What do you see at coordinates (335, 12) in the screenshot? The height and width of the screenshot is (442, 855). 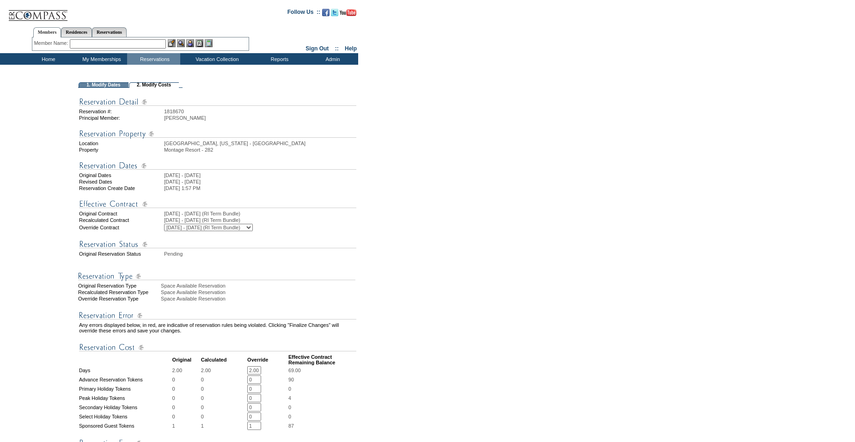 I see `img: Follow us on Twitter` at bounding box center [335, 12].